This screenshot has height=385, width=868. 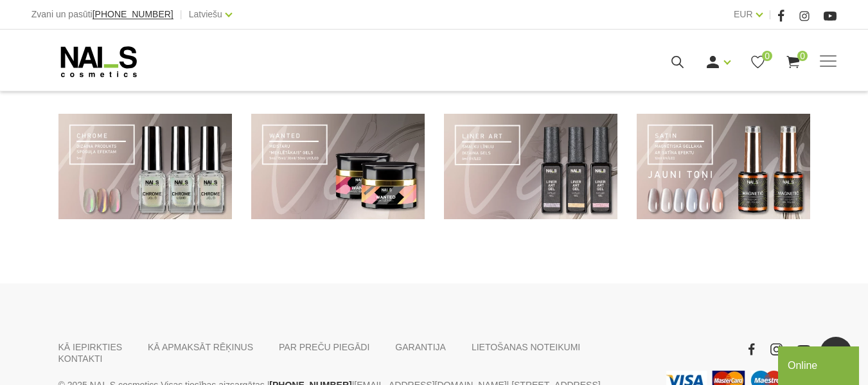 What do you see at coordinates (90, 348) in the screenshot?
I see `a: KĀ IEPIRKTIES` at bounding box center [90, 348].